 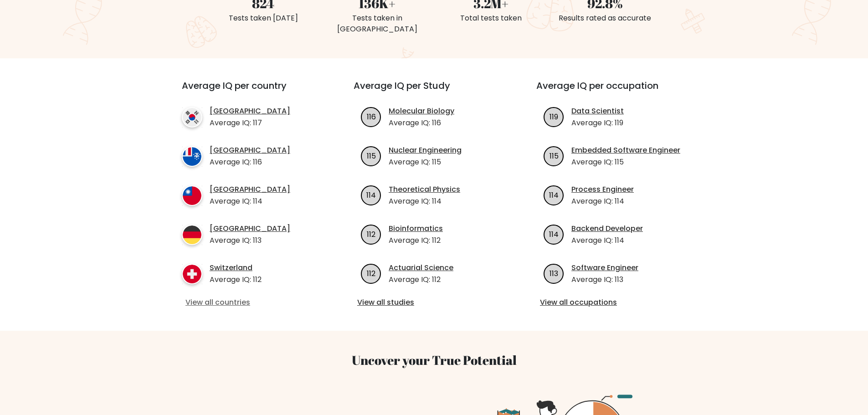 What do you see at coordinates (251, 91) in the screenshot?
I see `h3: Average IQ per country` at bounding box center [251, 91].